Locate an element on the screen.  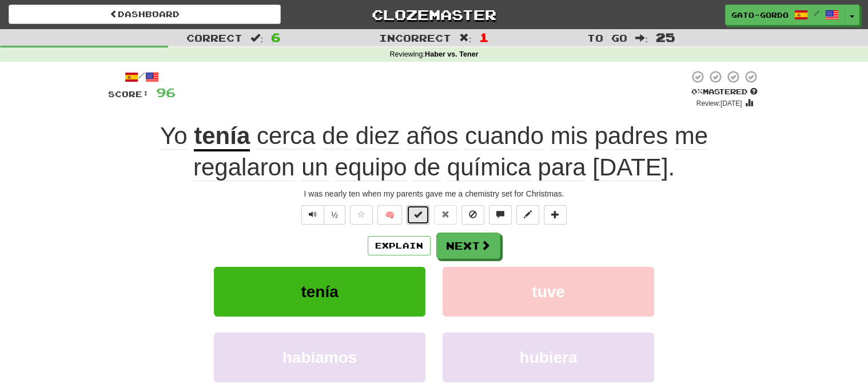
button: hubiera is located at coordinates (548, 357).